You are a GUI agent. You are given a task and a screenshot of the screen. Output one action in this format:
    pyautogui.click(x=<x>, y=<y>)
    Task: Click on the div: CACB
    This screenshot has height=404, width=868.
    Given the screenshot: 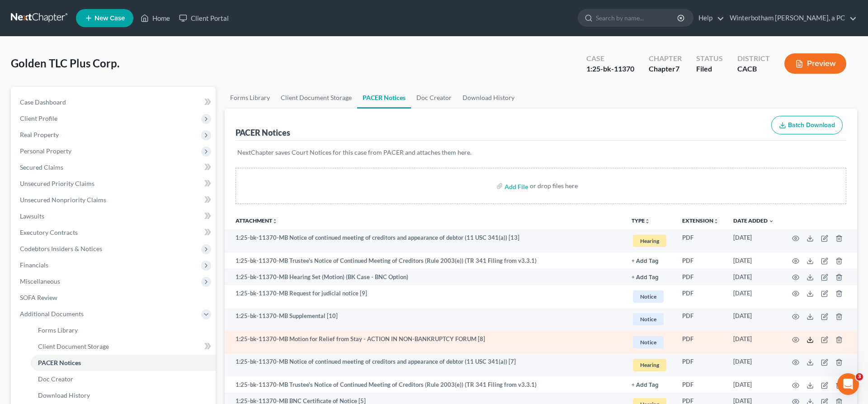 What is the action you would take?
    pyautogui.click(x=753, y=69)
    